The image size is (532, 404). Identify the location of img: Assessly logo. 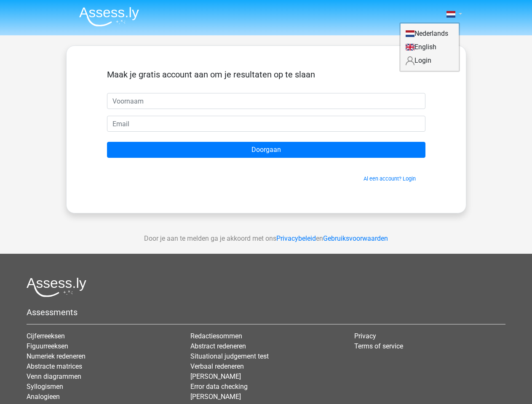
(56, 287).